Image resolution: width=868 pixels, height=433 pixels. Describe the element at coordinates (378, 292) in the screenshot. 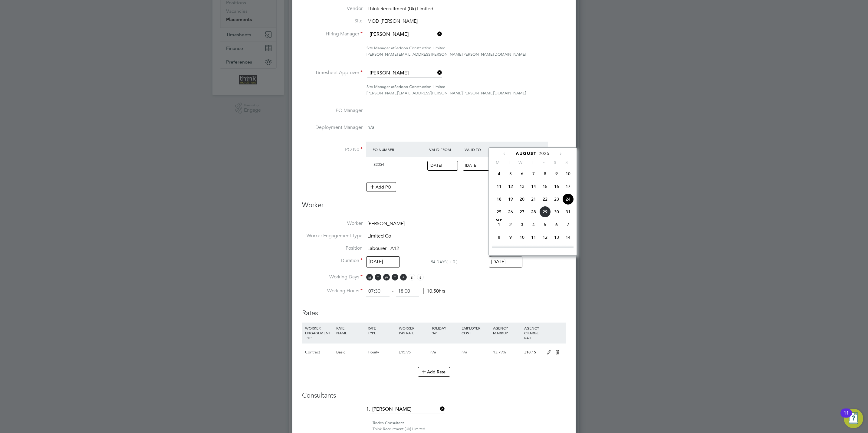

I see `input: 08:00` at that location.